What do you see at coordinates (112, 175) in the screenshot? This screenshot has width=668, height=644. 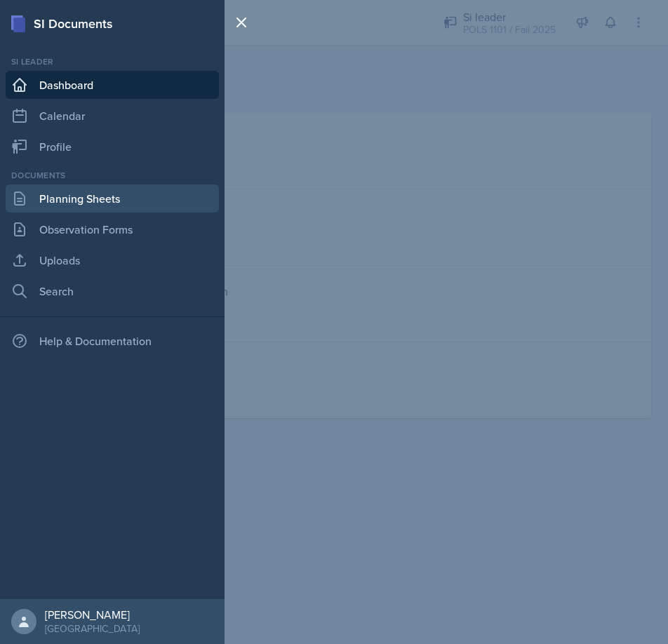 I see `div: Documents` at bounding box center [112, 175].